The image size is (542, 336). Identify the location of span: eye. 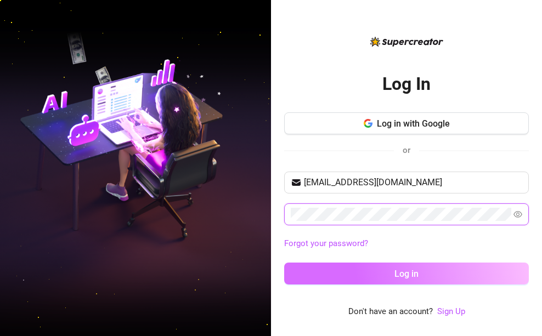
(518, 215).